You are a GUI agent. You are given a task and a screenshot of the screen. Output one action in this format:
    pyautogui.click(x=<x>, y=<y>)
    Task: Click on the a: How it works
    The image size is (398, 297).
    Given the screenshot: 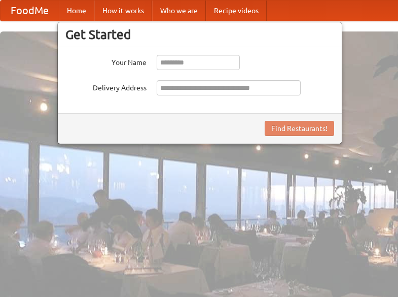 What is the action you would take?
    pyautogui.click(x=123, y=11)
    